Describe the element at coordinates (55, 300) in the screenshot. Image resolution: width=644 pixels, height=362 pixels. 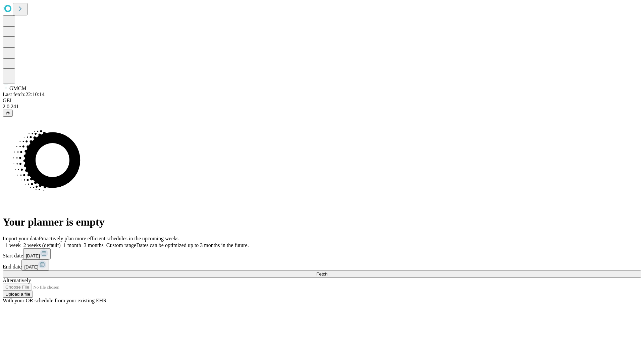
I see `span: With your OR schedule from your existing EHR` at that location.